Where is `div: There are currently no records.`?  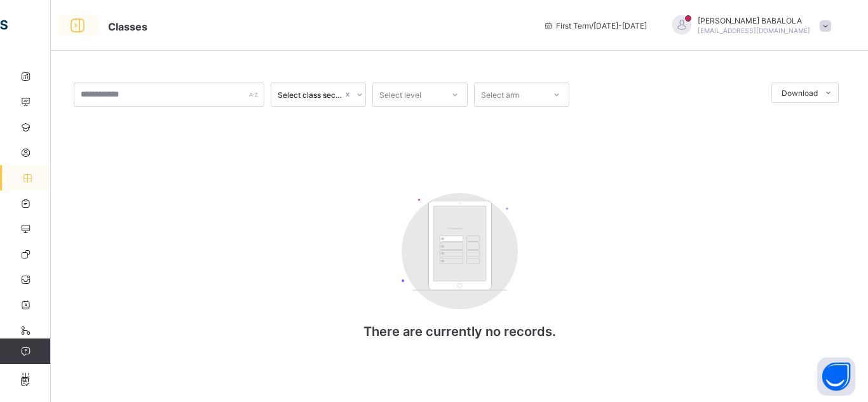 div: There are currently no records. is located at coordinates (459, 272).